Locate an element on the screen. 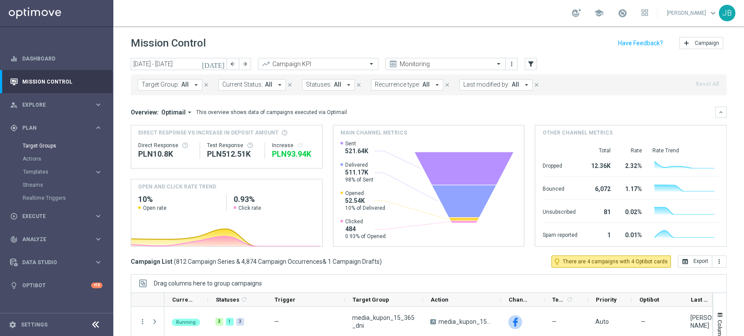  span: 812 Campaign Series & 4,874 Campaign Occurrences is located at coordinates (249, 262).